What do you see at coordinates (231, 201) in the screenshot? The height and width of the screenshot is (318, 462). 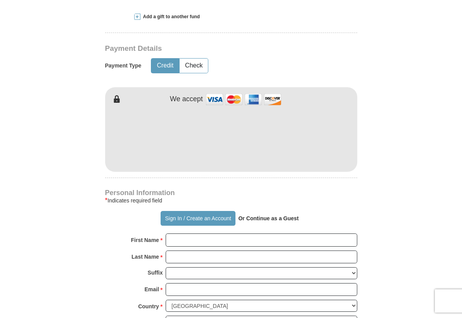 I see `div: Indicates required field` at bounding box center [231, 201].